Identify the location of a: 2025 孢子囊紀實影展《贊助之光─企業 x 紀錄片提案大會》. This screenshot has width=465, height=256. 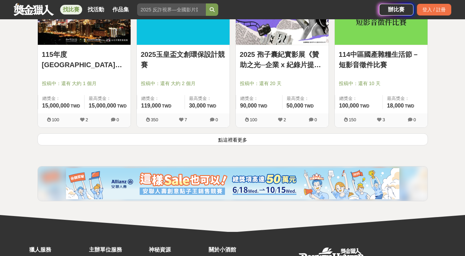
(282, 60).